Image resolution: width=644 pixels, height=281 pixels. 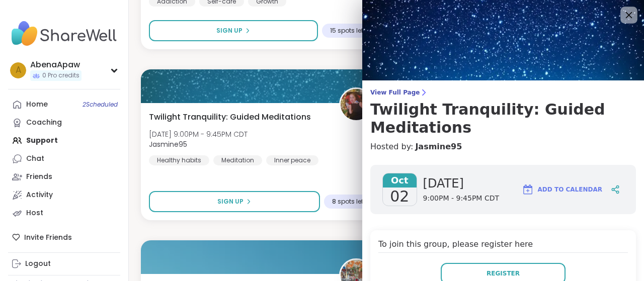 What do you see at coordinates (503, 274) in the screenshot?
I see `span: Register` at bounding box center [503, 274].